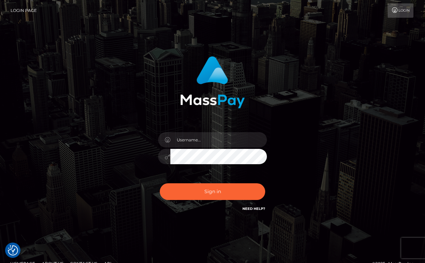 This screenshot has height=263, width=425. Describe the element at coordinates (219, 139) in the screenshot. I see `input: Username...` at that location.